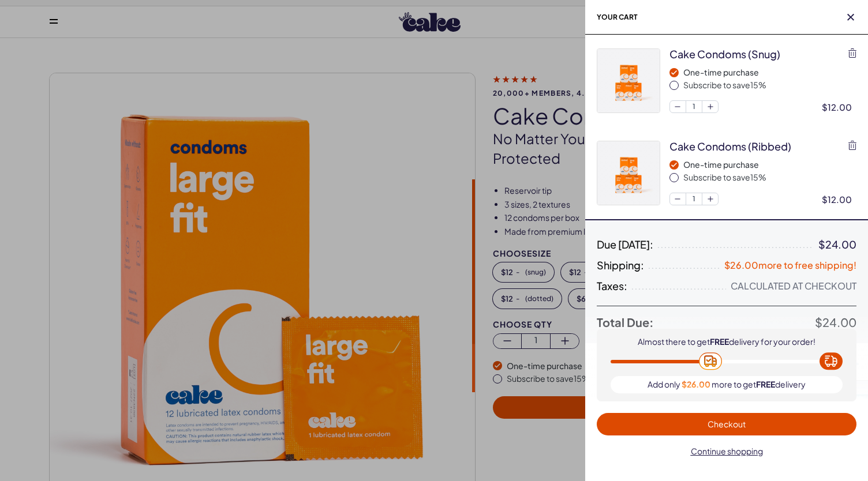 The width and height of the screenshot is (868, 481). What do you see at coordinates (696, 385) in the screenshot?
I see `span: $26.00` at bounding box center [696, 385].